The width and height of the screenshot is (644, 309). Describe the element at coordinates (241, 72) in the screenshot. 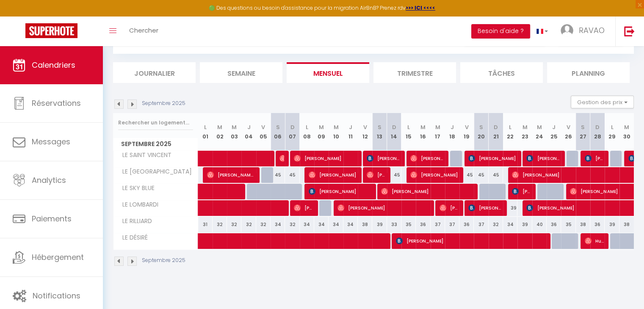

I see `li: Semaine` at that location.